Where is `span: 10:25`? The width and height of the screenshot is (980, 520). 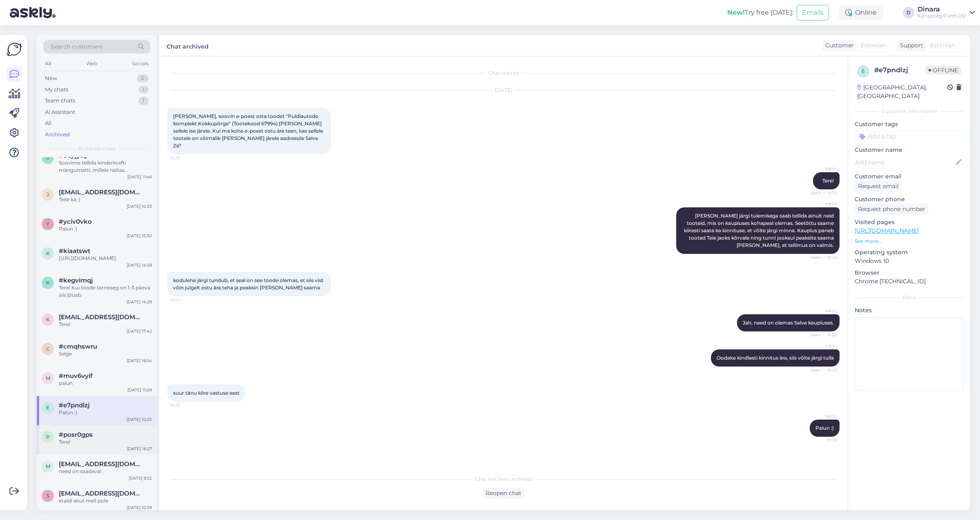
span: 10:25 is located at coordinates (821, 440).